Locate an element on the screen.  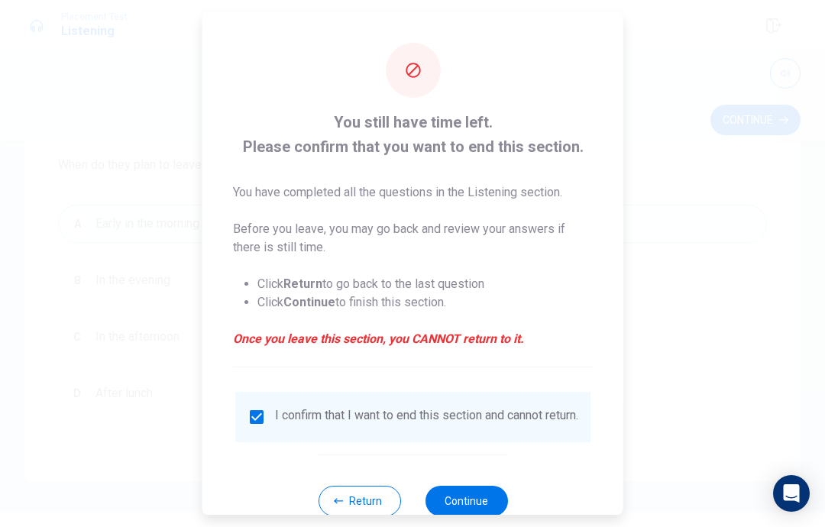
button: Continue is located at coordinates (466, 501).